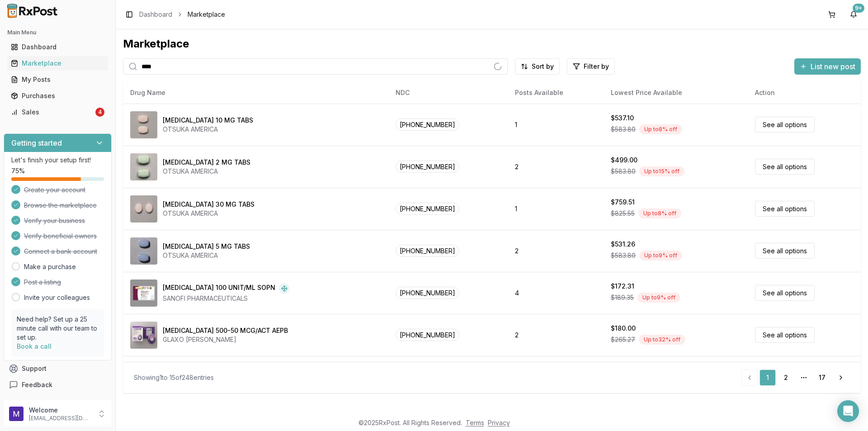 The width and height of the screenshot is (868, 431). Describe the element at coordinates (57, 96) in the screenshot. I see `button: Purchases` at that location.